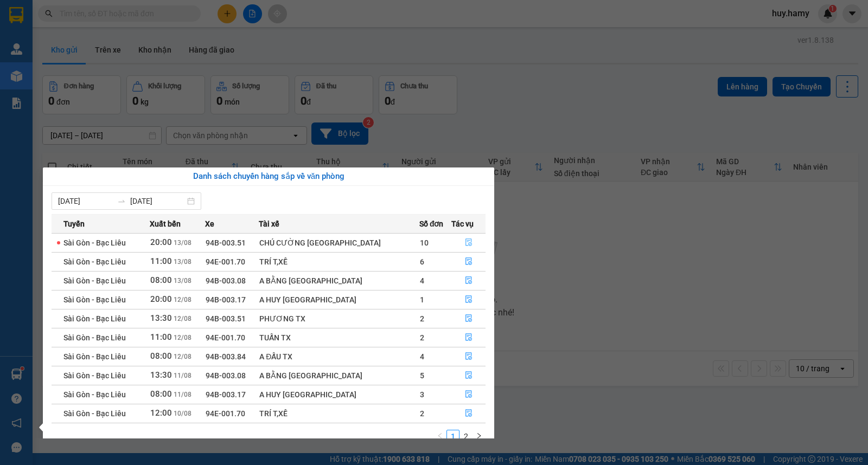 The image size is (868, 465). What do you see at coordinates (422, 376) in the screenshot?
I see `span: 5` at bounding box center [422, 376].